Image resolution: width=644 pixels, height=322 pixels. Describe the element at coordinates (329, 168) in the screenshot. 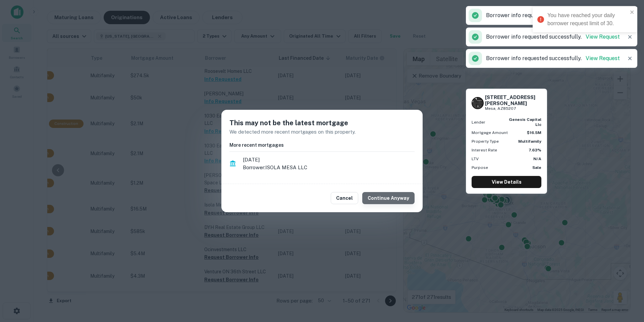

I see `p: Borrower: ISOLA MESA LLC` at that location.